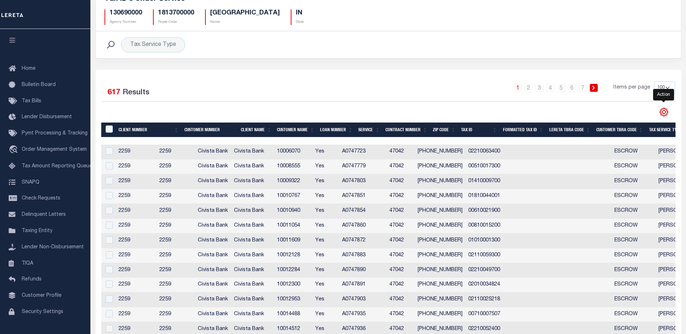  Describe the element at coordinates (363, 196) in the screenshot. I see `td: A0747851` at that location.